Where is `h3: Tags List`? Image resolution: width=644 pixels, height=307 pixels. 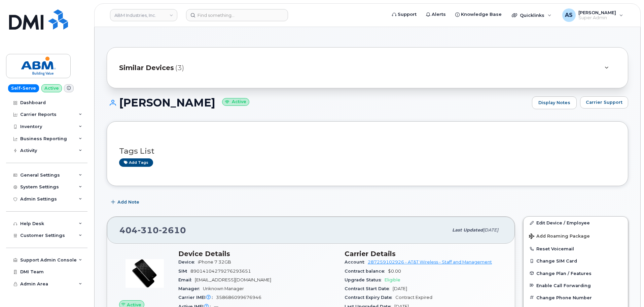 h3: Tags List is located at coordinates (368, 151).